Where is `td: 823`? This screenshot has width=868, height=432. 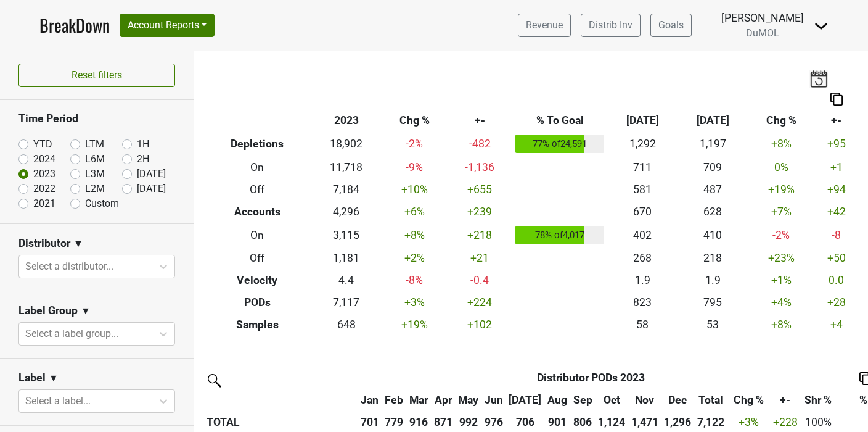 td: 823 is located at coordinates (643, 302).